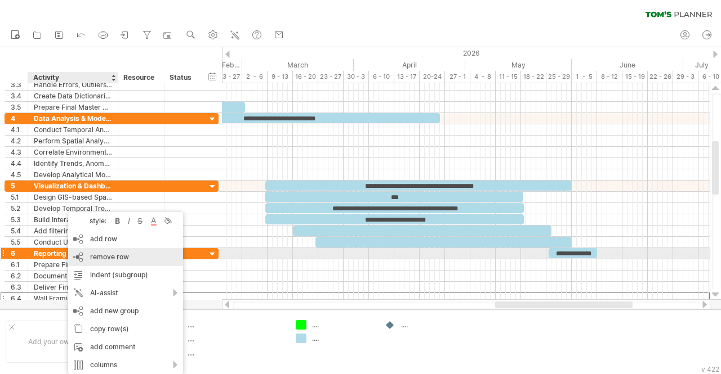 This screenshot has width=721, height=374. Describe the element at coordinates (559, 77) in the screenshot. I see `div: 25 - 29` at that location.